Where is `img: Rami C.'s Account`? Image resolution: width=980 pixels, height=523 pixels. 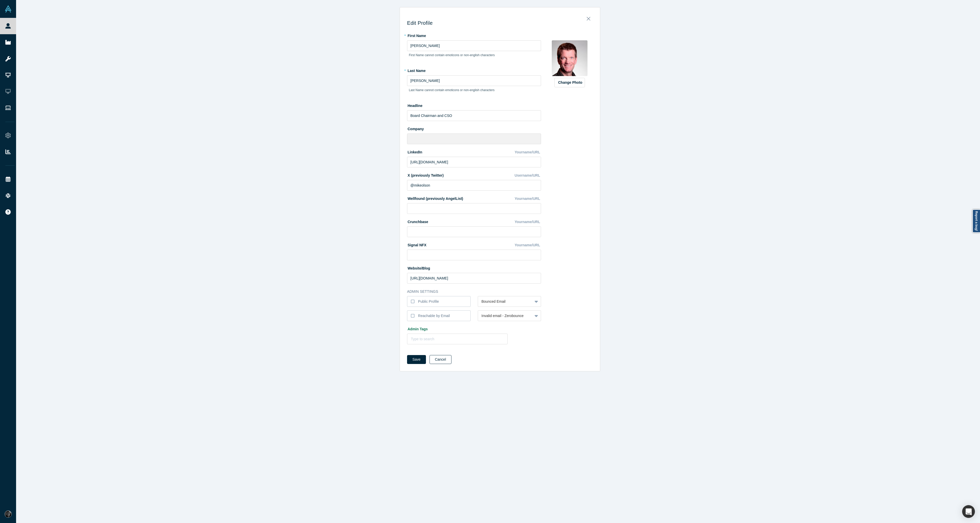 img: Rami C.'s Account is located at coordinates (8, 514).